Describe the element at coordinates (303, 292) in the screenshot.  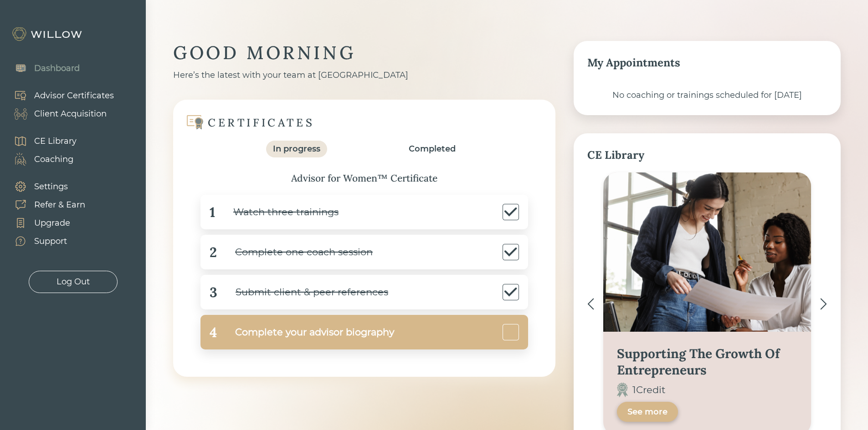
I see `div: Submit client & peer references` at that location.